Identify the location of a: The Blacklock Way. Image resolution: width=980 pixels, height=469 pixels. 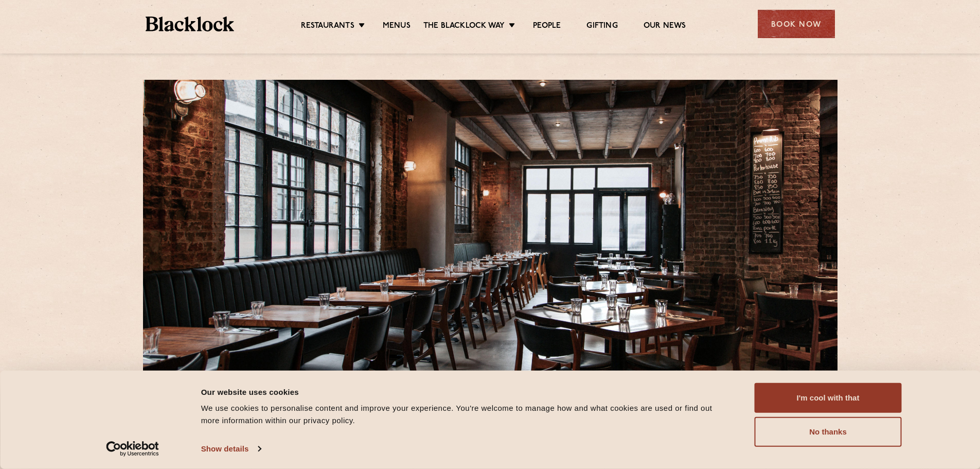
(464, 27).